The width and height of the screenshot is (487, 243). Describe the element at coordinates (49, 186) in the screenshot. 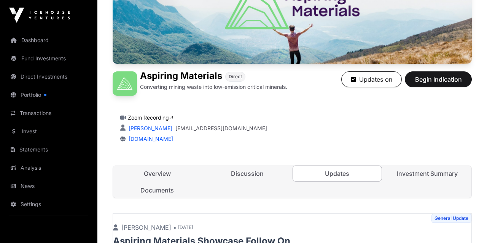

I see `a: News` at that location.